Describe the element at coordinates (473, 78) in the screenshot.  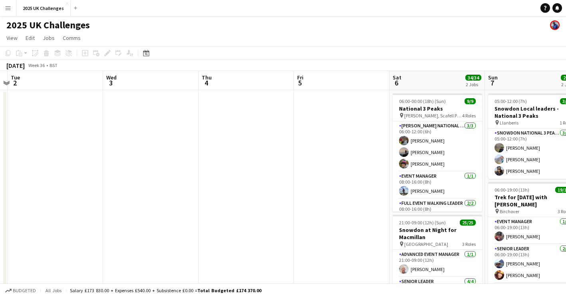
I see `span: 34/34` at that location.